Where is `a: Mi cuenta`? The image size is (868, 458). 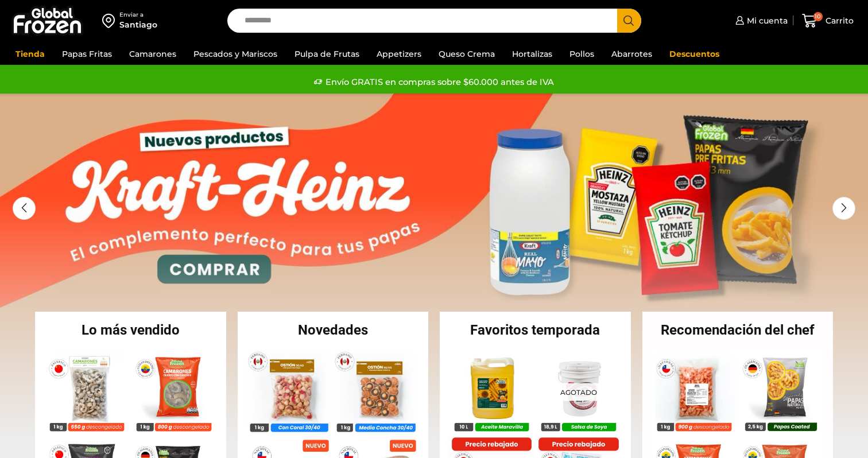
a: Mi cuenta is located at coordinates (760, 21).